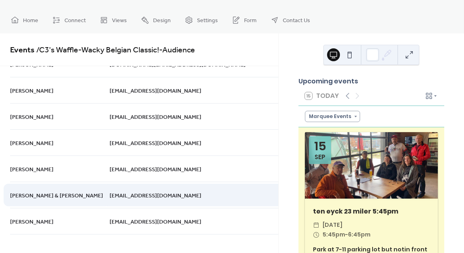 The width and height of the screenshot is (464, 253). Describe the element at coordinates (320, 146) in the screenshot. I see `div: 15` at that location.